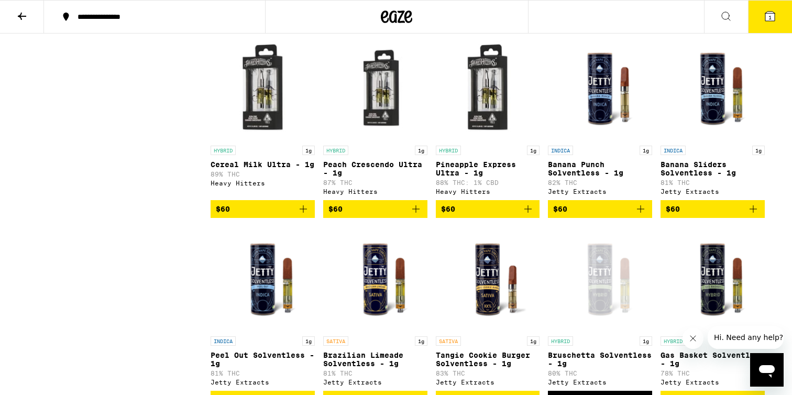  I want to click on p: Banana Punch Solventless - 1g, so click(600, 169).